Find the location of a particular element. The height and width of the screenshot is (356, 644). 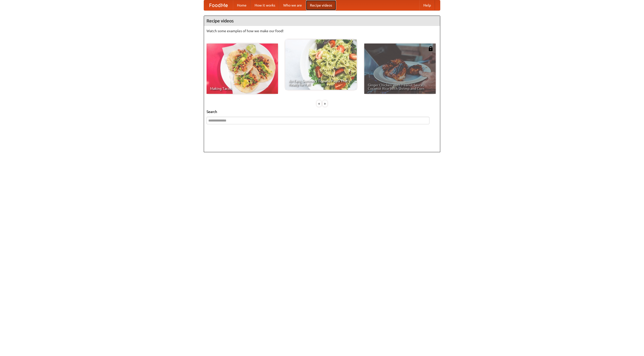

a: Who we are is located at coordinates (292, 5).